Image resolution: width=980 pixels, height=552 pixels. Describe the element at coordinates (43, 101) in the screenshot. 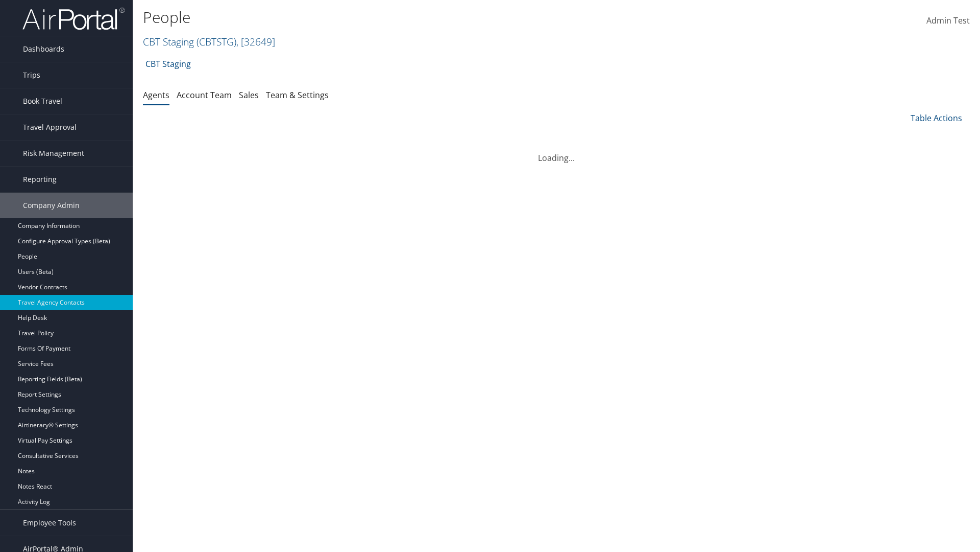

I see `span: Book Travel` at that location.